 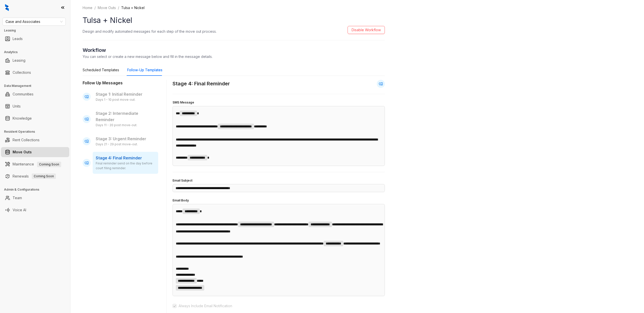 I want to click on h3: Follow Up Messages, so click(x=120, y=83).